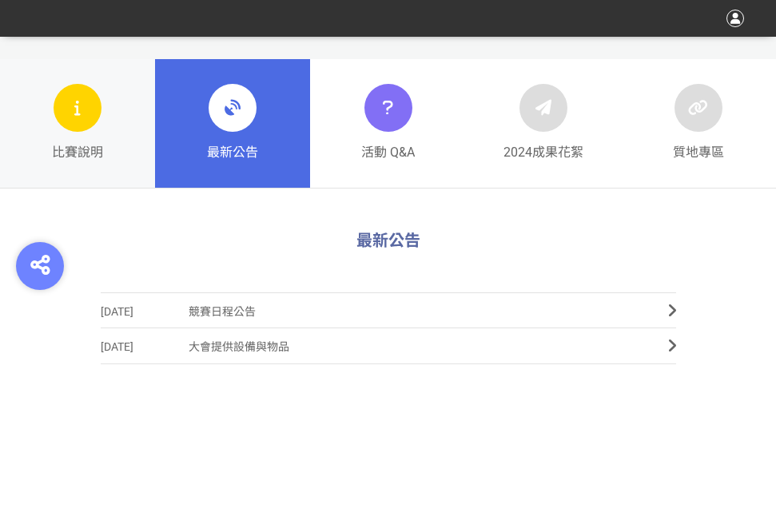 The height and width of the screenshot is (532, 776). Describe the element at coordinates (544, 123) in the screenshot. I see `a: 2024成果花絮` at that location.